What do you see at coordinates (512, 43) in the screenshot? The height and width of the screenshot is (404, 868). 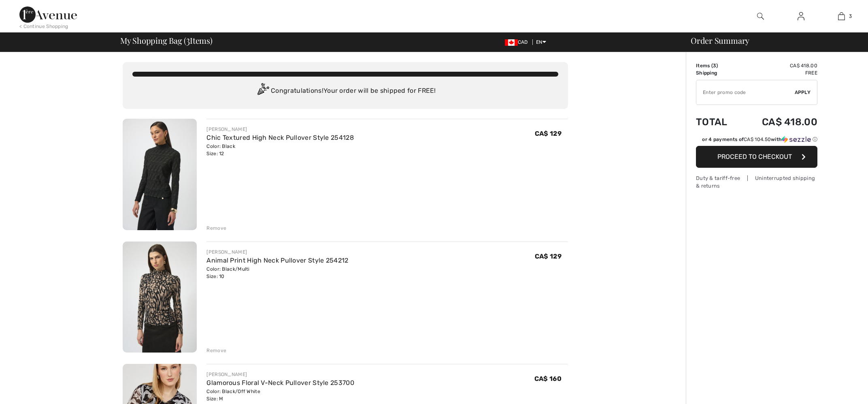 I see `img: Canadian Dollar` at bounding box center [512, 43].